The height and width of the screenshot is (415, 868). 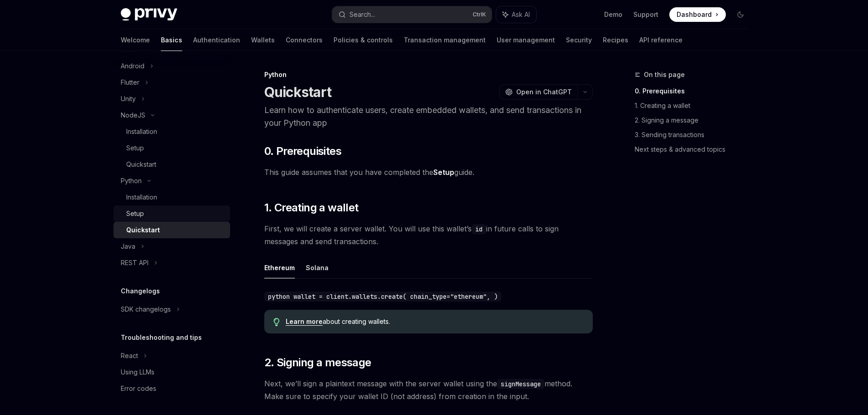 What do you see at coordinates (140, 291) in the screenshot?
I see `h5: Changelogs` at bounding box center [140, 291].